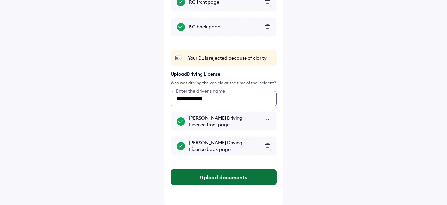 The width and height of the screenshot is (447, 205). Describe the element at coordinates (224, 74) in the screenshot. I see `p: Upload Driving License` at that location.